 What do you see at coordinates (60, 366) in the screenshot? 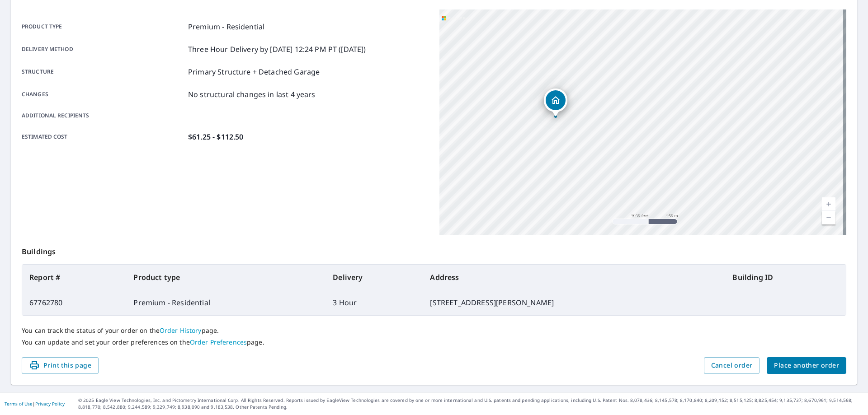
I see `button: Print this page` at bounding box center [60, 366].